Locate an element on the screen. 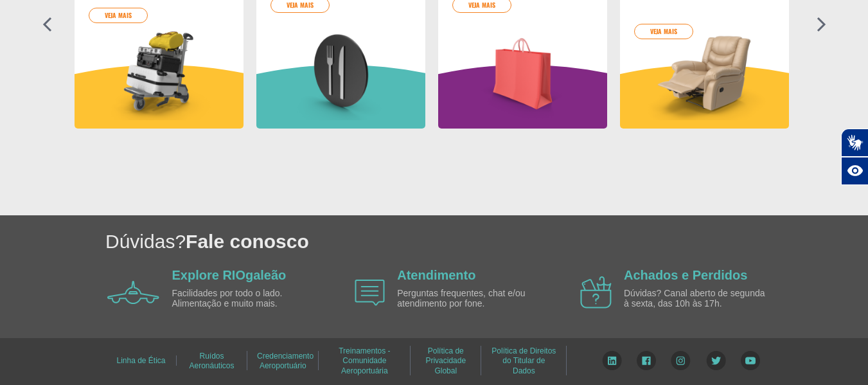 The image size is (868, 385). img: roxoInformacoesUteis.svg is located at coordinates (522, 96).